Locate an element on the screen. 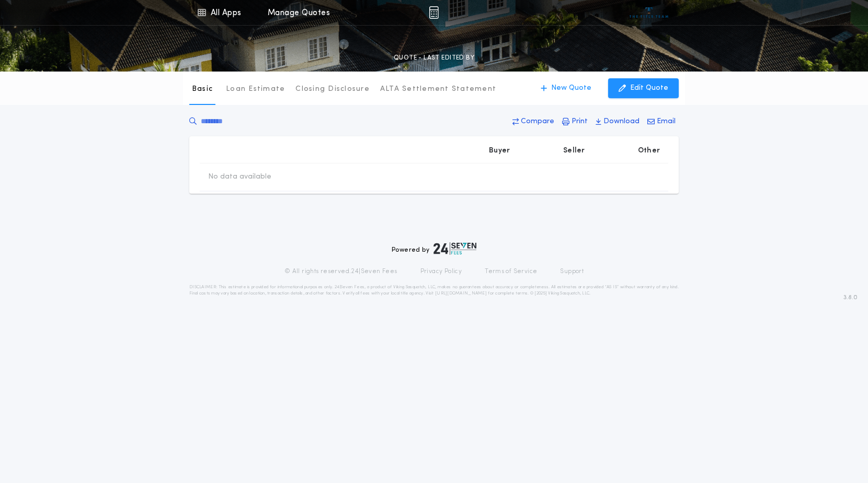 This screenshot has height=483, width=868. button: New Quote is located at coordinates (566, 89).